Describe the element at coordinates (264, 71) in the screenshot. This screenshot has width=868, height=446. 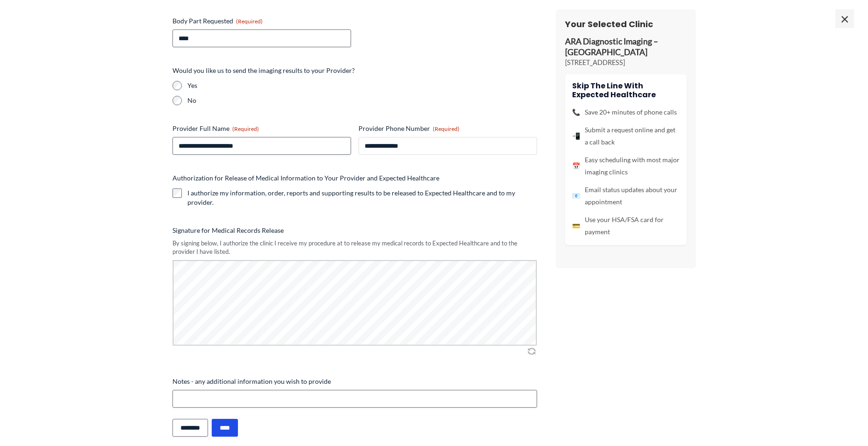
I see `legend: Would you like us to send the imaging results to your Provider?` at that location.